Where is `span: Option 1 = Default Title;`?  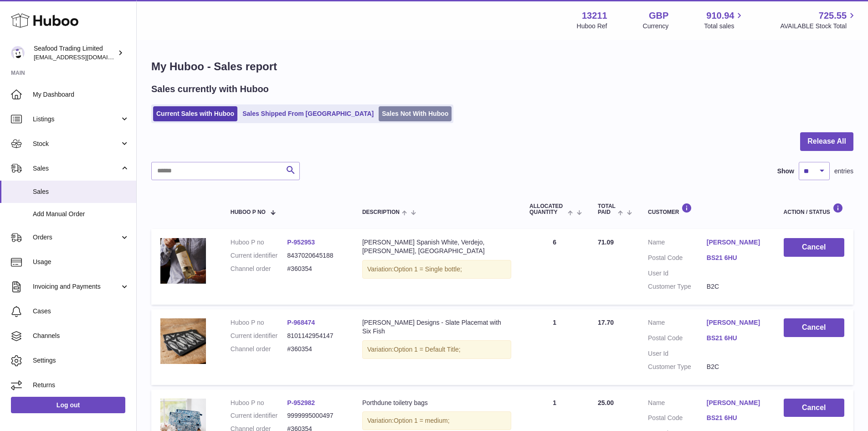
span: Option 1 = Default Title; is located at coordinates (427, 349).